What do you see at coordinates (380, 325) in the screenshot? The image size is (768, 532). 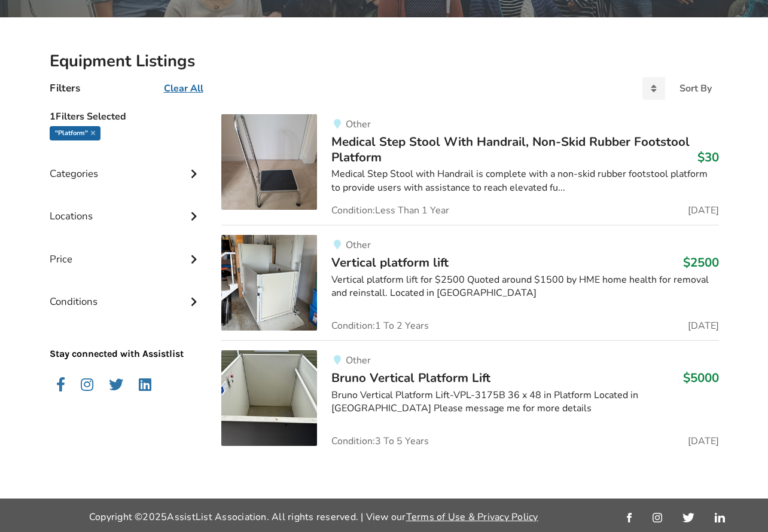 I see `span: Condition: 1 To 2 Years` at bounding box center [380, 325].